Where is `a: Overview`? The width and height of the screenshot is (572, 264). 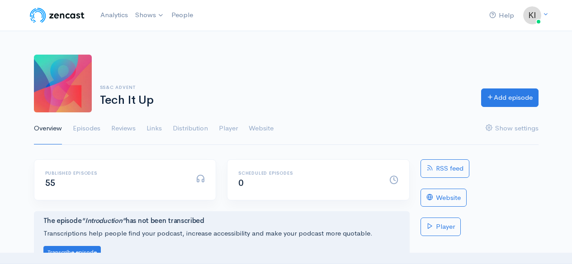 a: Overview is located at coordinates (48, 129).